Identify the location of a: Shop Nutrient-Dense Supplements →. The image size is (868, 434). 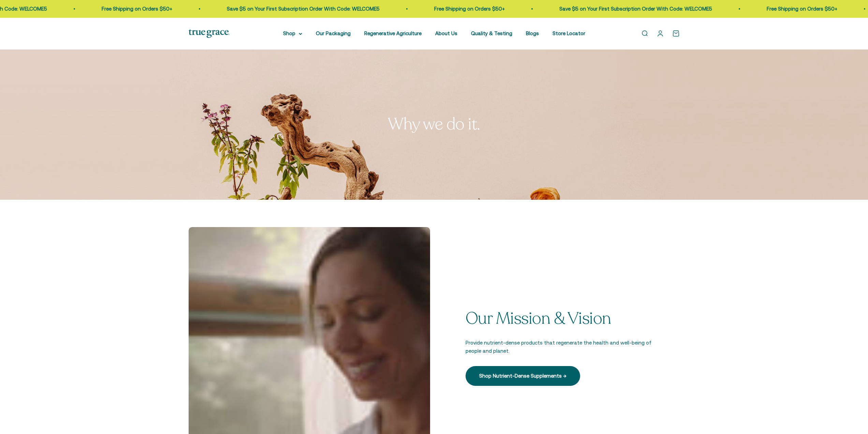
(523, 376).